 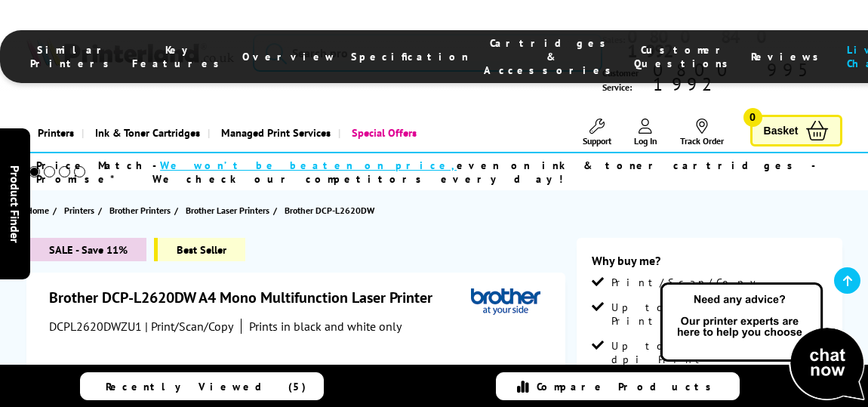 What do you see at coordinates (86, 249) in the screenshot?
I see `span: SALE - Save 11%` at bounding box center [86, 249].